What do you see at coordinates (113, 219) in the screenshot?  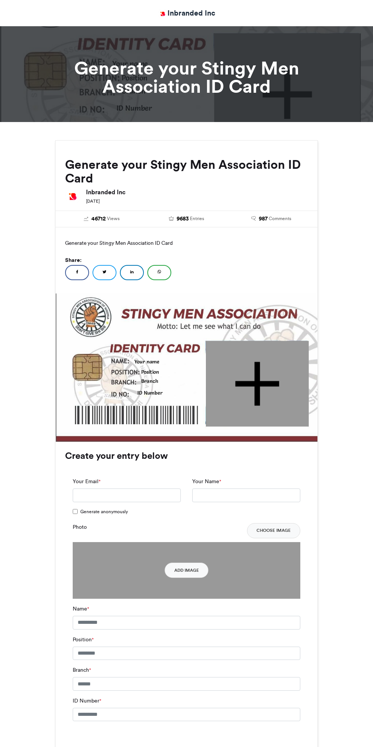 I see `span: Views` at bounding box center [113, 219].